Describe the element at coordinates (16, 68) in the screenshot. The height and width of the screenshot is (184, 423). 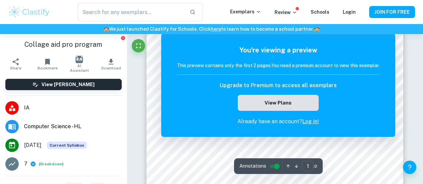
I see `span: Share` at that location.